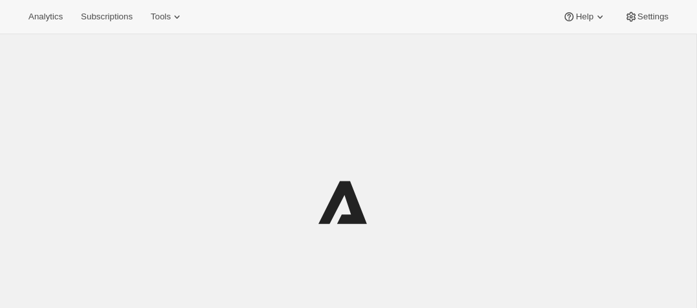 The width and height of the screenshot is (697, 308). What do you see at coordinates (45, 17) in the screenshot?
I see `button: Analytics` at bounding box center [45, 17].